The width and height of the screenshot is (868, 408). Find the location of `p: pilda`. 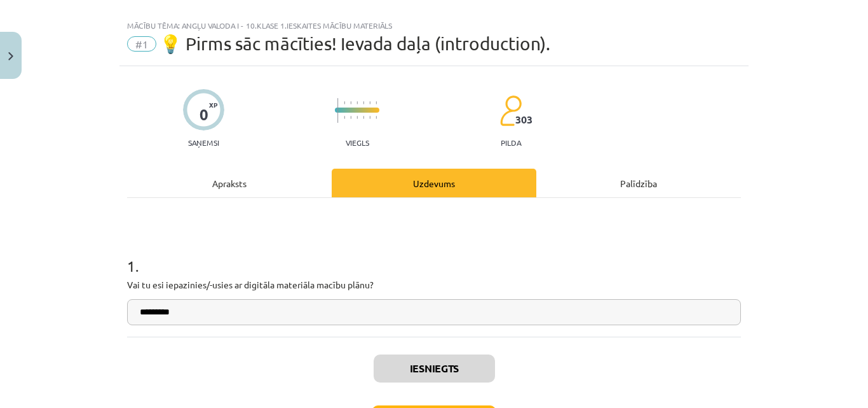

p: pilda is located at coordinates (511, 142).